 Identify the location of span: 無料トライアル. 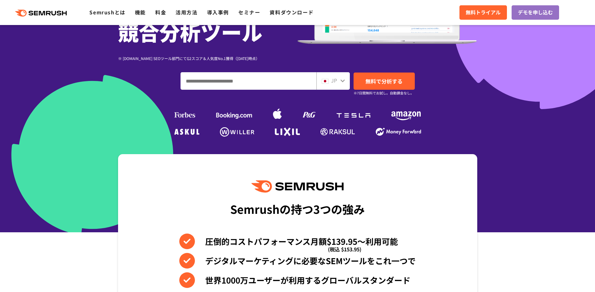
(483, 12).